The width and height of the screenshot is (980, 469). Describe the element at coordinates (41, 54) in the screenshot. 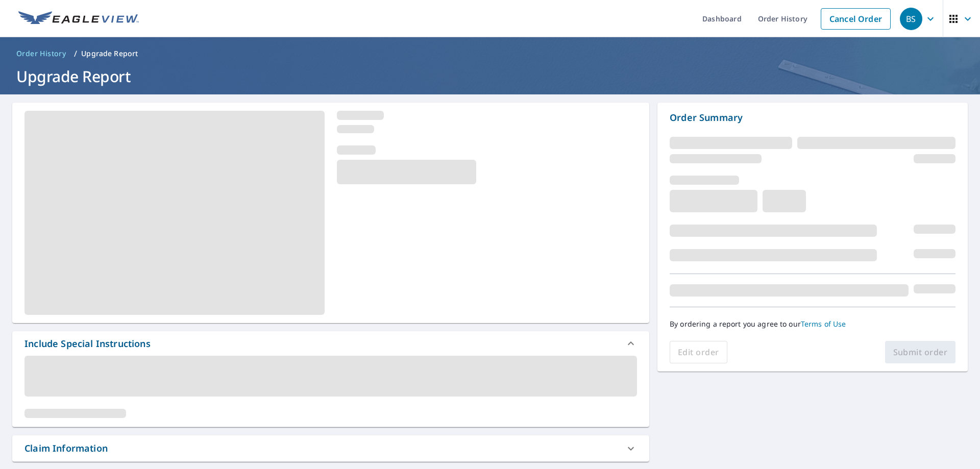

I see `a: Order History` at that location.